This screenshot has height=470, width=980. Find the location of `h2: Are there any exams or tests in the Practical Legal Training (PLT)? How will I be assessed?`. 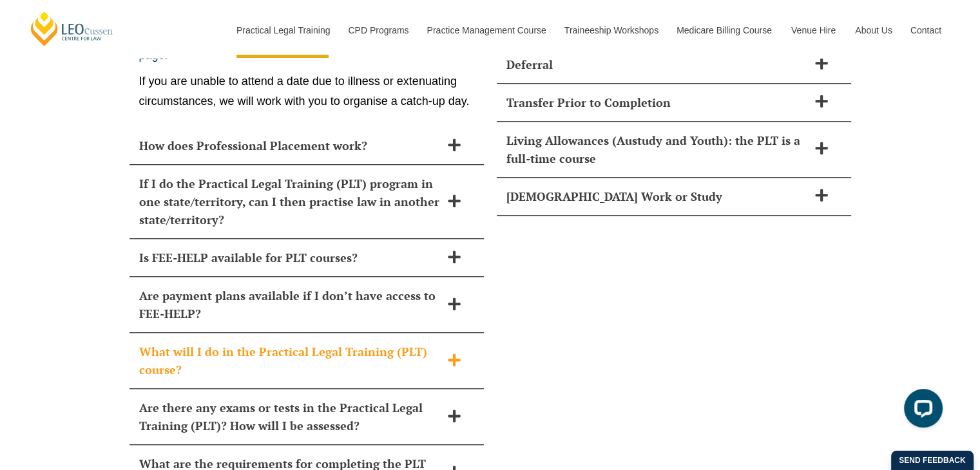

h2: Are there any exams or tests in the Practical Legal Training (PLT)? How will I be assessed? is located at coordinates (290, 417).